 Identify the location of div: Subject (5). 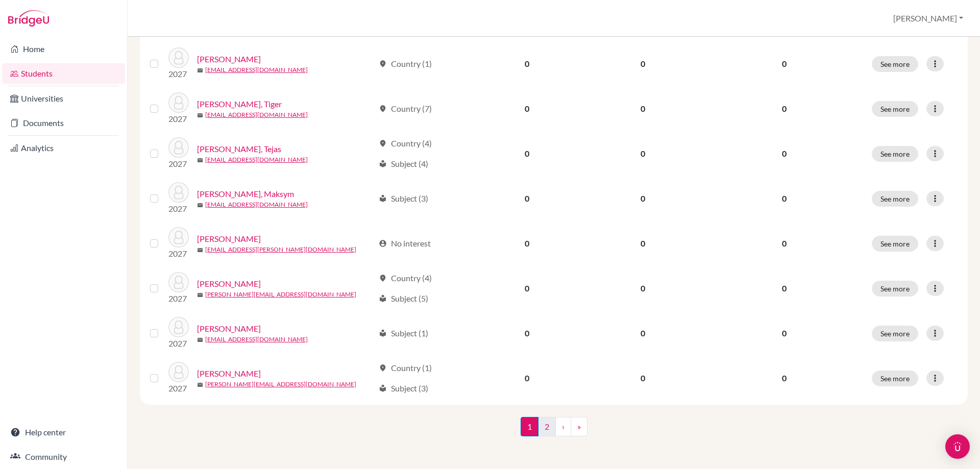
(403, 299).